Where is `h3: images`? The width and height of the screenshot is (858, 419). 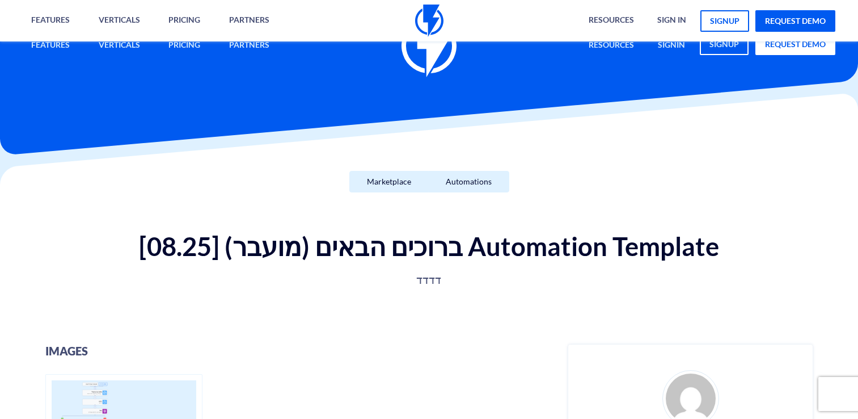 h3: images is located at coordinates (298, 351).